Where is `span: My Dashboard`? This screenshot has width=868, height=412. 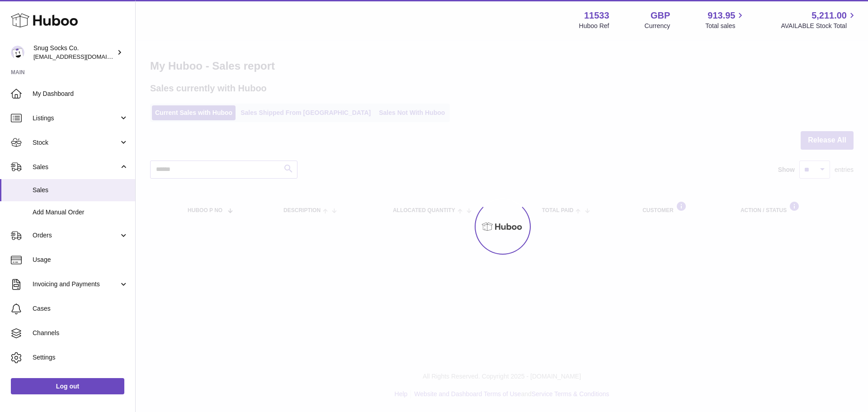 span: My Dashboard is located at coordinates (80, 93).